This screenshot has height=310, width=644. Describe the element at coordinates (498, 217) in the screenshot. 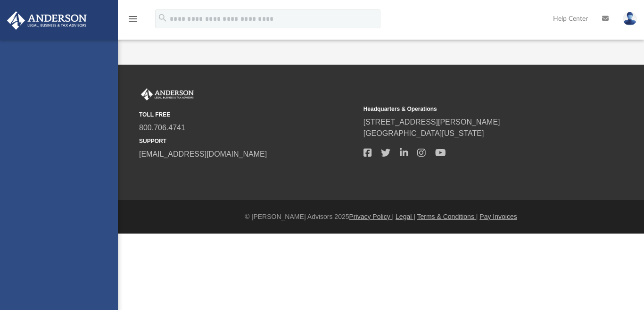

I see `a: Pay Invoices` at that location.